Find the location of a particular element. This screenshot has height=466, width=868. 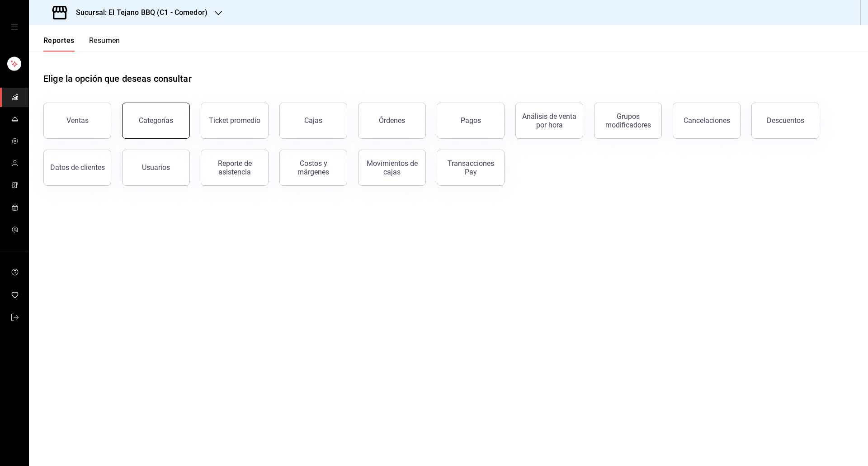

button: Transacciones Pay is located at coordinates (471, 167).